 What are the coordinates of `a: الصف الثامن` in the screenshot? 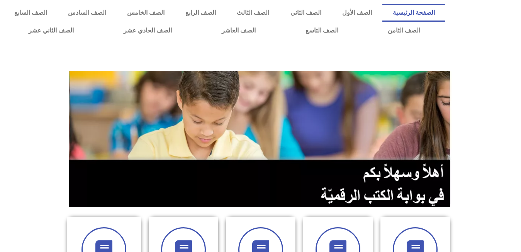 It's located at (404, 31).